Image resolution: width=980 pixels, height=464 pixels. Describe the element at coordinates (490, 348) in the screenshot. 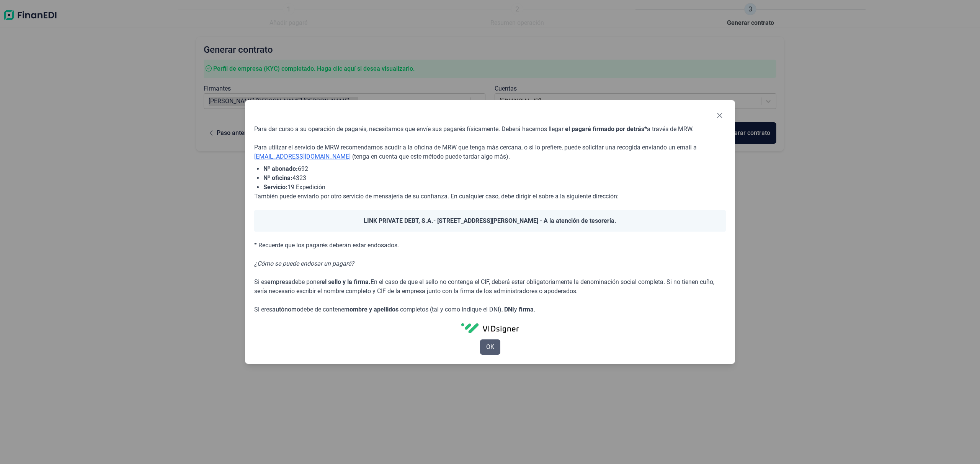

I see `span: OK` at that location.